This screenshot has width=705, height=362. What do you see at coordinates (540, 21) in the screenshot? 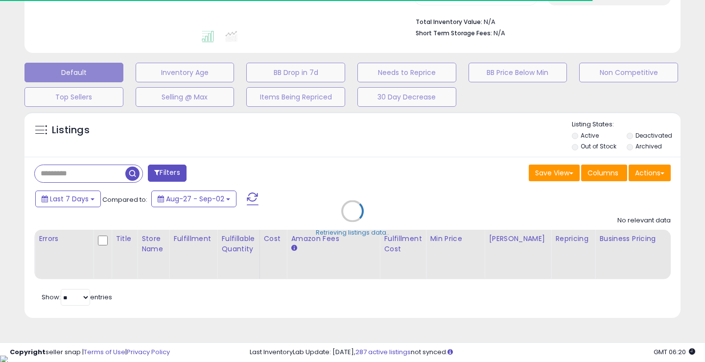
I see `li: N/A` at bounding box center [540, 21].